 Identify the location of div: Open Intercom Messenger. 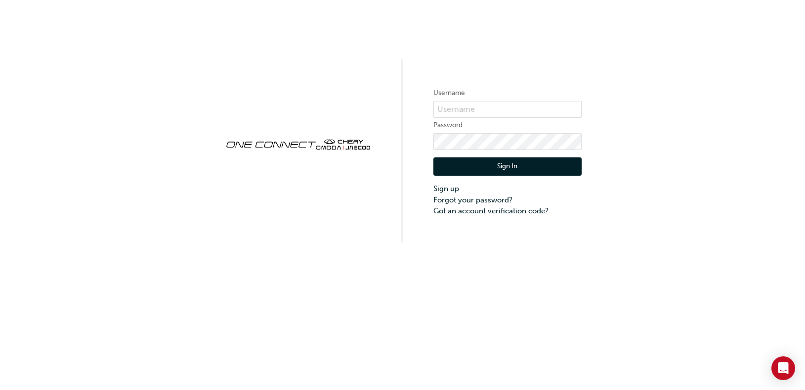
(784, 368).